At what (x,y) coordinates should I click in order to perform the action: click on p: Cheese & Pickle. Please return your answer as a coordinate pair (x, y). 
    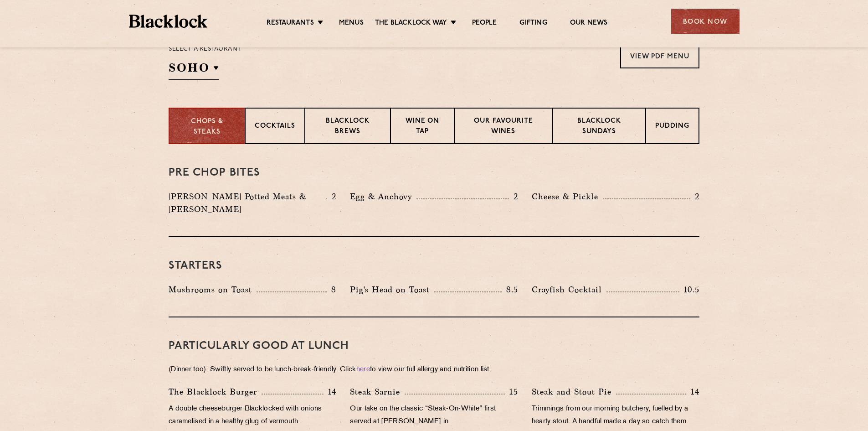
    Looking at the image, I should click on (568, 197).